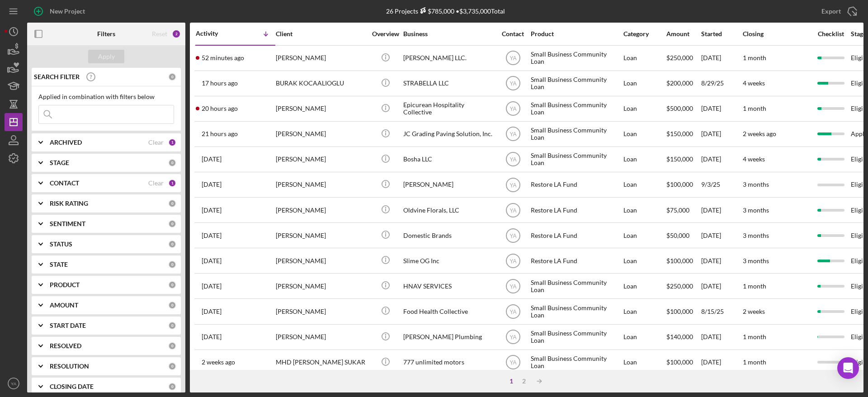 This screenshot has width=868, height=397. What do you see at coordinates (831, 34) in the screenshot?
I see `div: Checklist` at bounding box center [831, 34].